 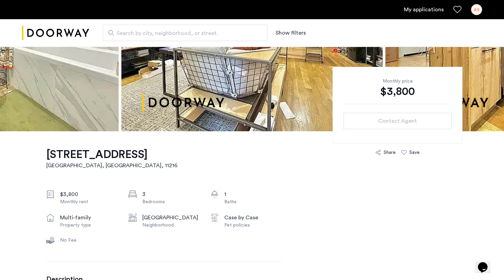 I want to click on a: Cazamio logo, so click(x=56, y=33).